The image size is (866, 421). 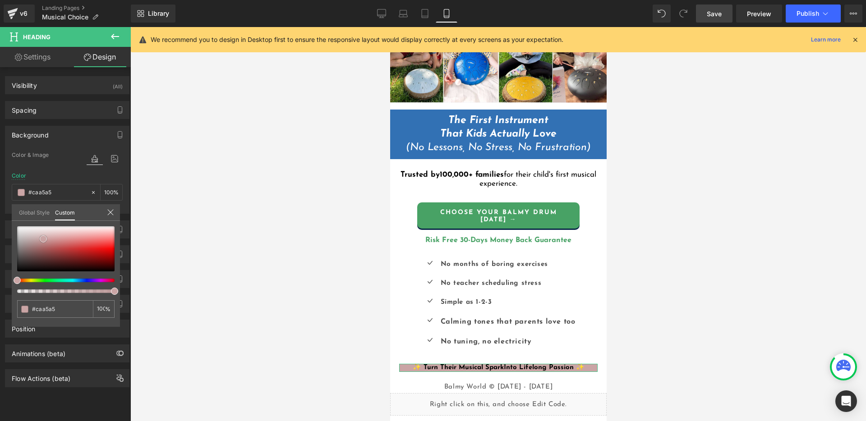 I want to click on div: Open Intercom Messenger, so click(x=846, y=402).